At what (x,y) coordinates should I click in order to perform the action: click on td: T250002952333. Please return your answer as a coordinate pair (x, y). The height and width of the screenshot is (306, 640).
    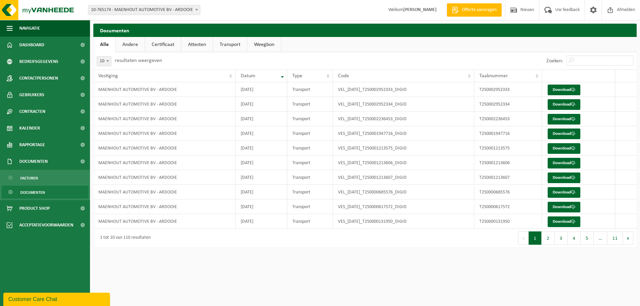
    Looking at the image, I should click on (508, 90).